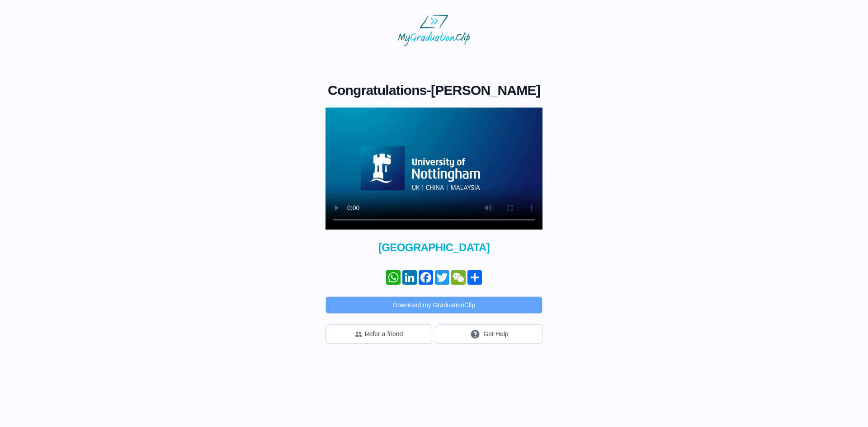 The image size is (868, 427). Describe the element at coordinates (442, 278) in the screenshot. I see `a: Twitter` at that location.